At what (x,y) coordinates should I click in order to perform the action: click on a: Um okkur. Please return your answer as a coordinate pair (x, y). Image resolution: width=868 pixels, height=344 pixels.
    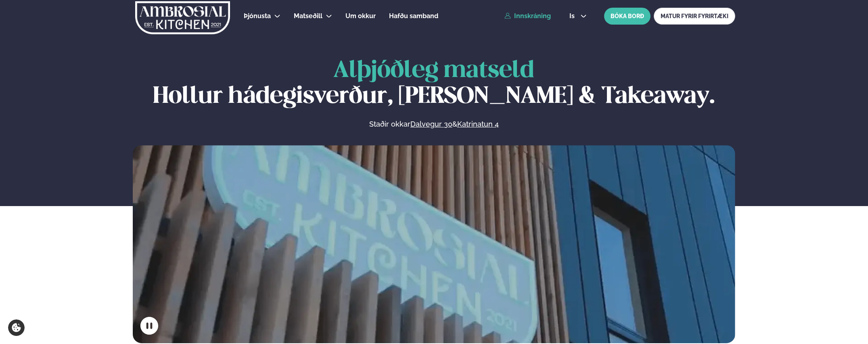
    Looking at the image, I should click on (360, 16).